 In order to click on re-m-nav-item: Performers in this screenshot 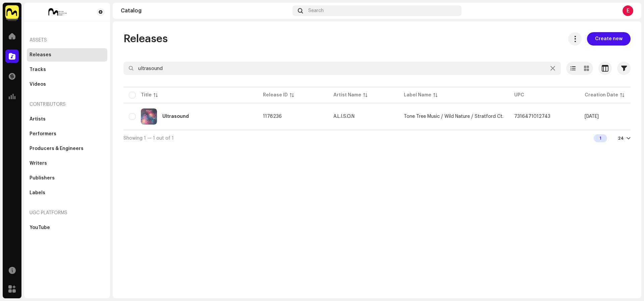, I will do `click(67, 134)`.